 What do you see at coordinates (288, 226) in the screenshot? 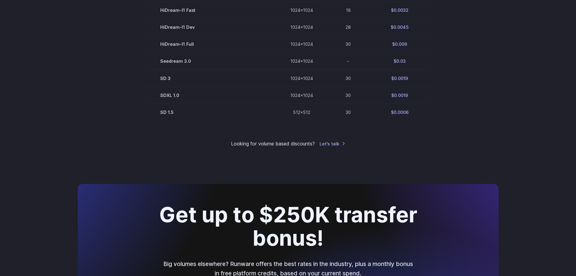
I see `h2: Get up to $250K transfer bonus!` at bounding box center [288, 226].